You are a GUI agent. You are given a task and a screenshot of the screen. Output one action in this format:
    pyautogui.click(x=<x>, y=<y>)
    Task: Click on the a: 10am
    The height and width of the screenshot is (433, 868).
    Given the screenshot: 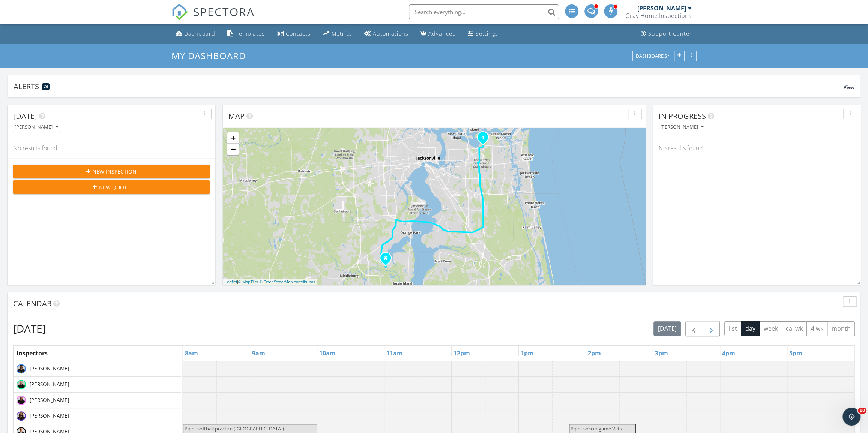 What is the action you would take?
    pyautogui.click(x=328, y=353)
    